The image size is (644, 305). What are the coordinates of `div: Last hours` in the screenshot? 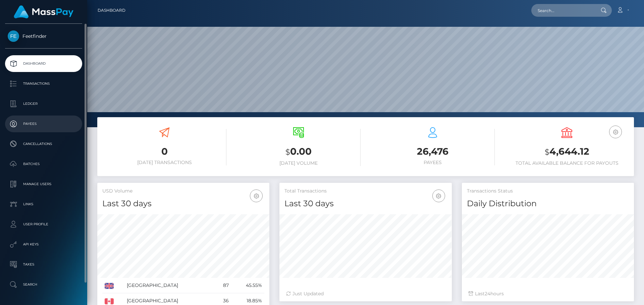 It's located at (548, 294).